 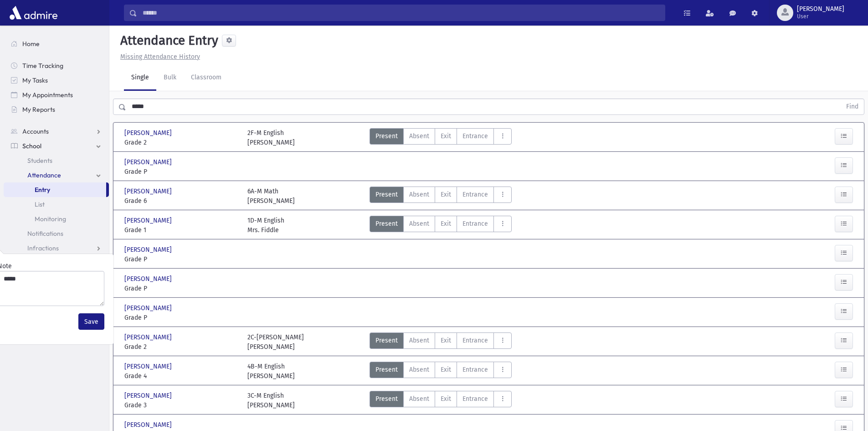 I want to click on span: Infractions, so click(x=43, y=248).